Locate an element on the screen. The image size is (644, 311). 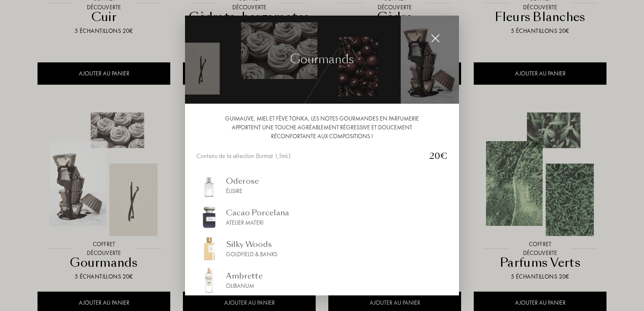
div: Ambrette is located at coordinates (244, 275).